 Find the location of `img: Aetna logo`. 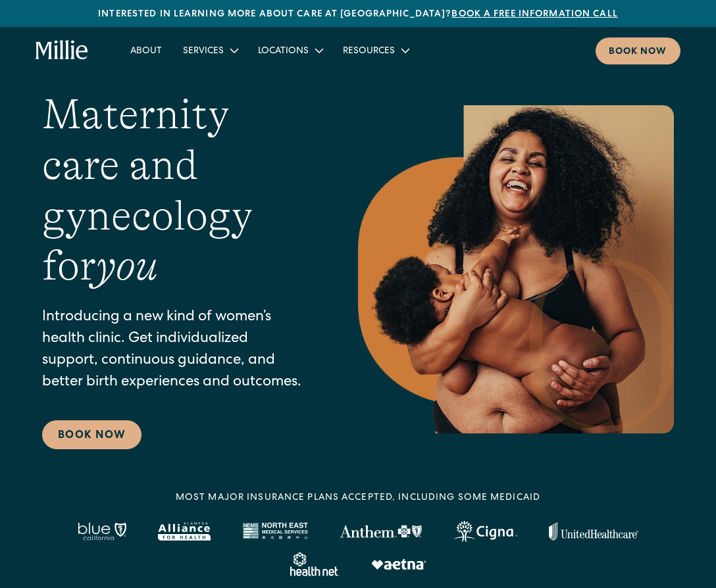

img: Aetna logo is located at coordinates (399, 564).